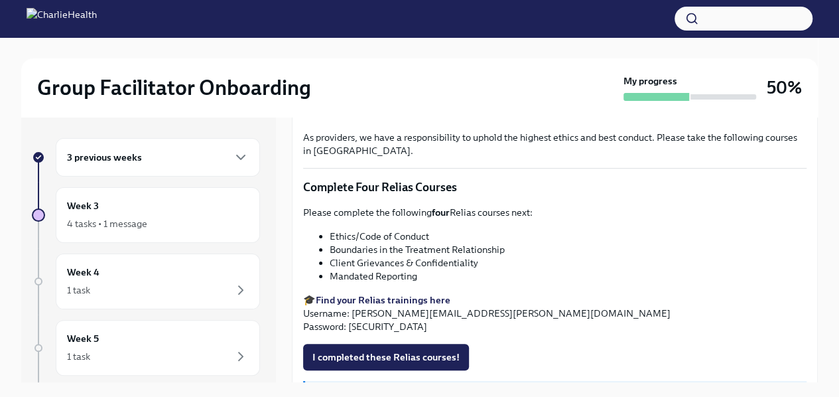 This screenshot has height=397, width=839. I want to click on h3: 50%, so click(784, 88).